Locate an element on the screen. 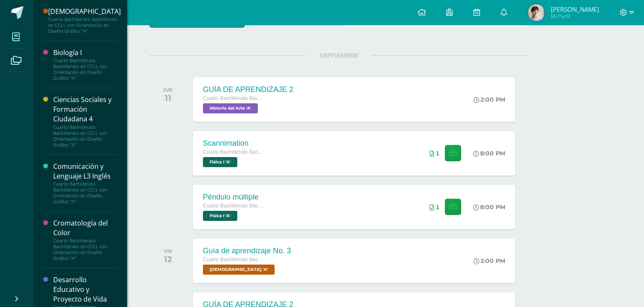  div: Péndulo múltiple is located at coordinates (234, 197).